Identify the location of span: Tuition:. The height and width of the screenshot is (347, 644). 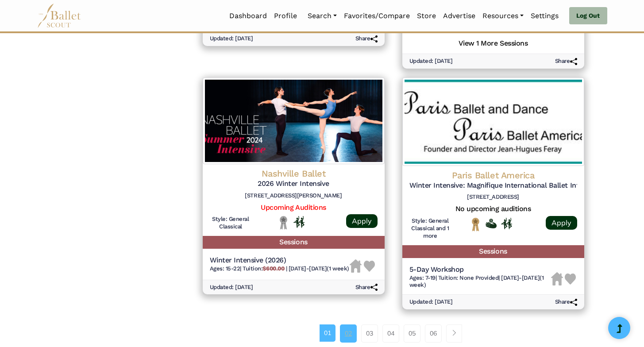
(264, 268).